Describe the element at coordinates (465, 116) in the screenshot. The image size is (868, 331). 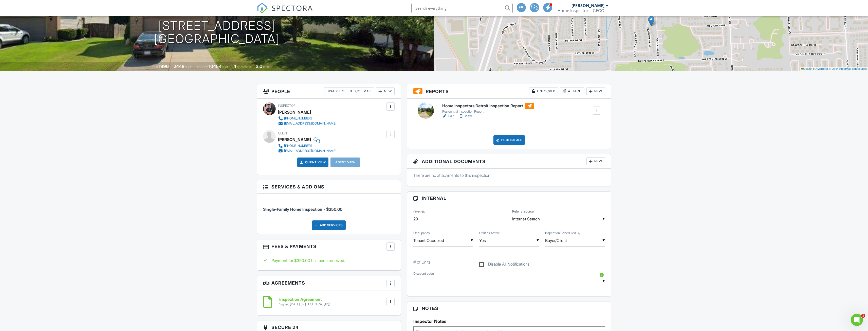
I see `a: View` at that location.